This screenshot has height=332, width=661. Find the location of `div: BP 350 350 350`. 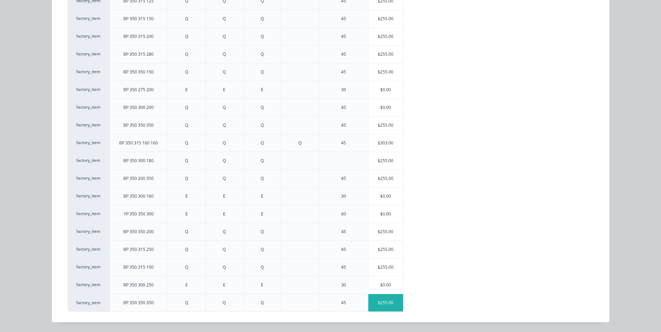

div: BP 350 350 350 is located at coordinates (138, 125).